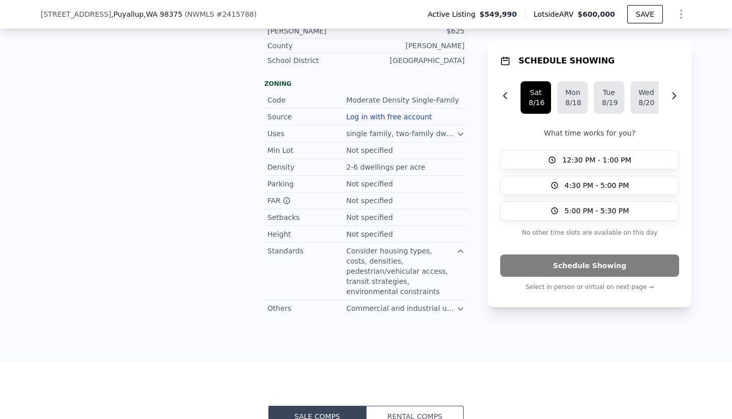  Describe the element at coordinates (306, 167) in the screenshot. I see `div: Density` at that location.